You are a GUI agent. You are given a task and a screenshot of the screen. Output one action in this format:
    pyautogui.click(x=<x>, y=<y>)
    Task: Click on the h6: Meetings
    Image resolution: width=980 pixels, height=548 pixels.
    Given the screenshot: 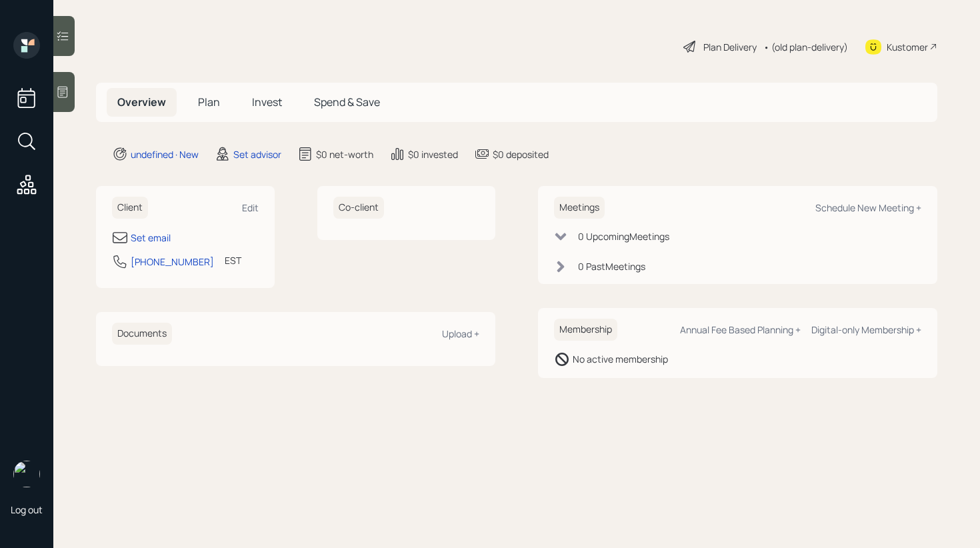 What is the action you would take?
    pyautogui.click(x=580, y=208)
    